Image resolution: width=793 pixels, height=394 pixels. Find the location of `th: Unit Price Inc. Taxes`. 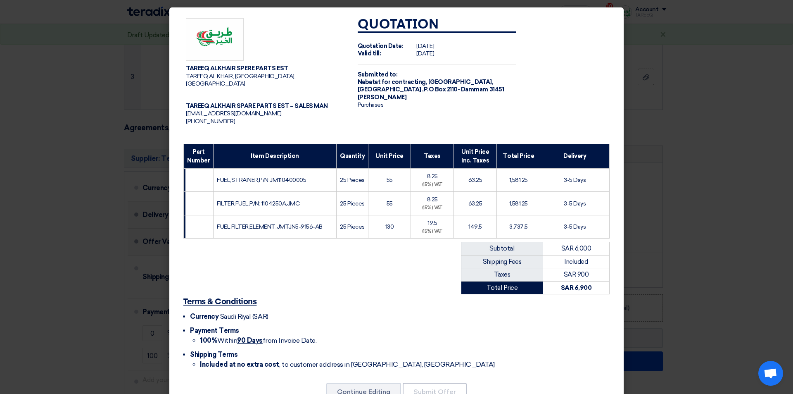

th: Unit Price Inc. Taxes is located at coordinates (475, 156).